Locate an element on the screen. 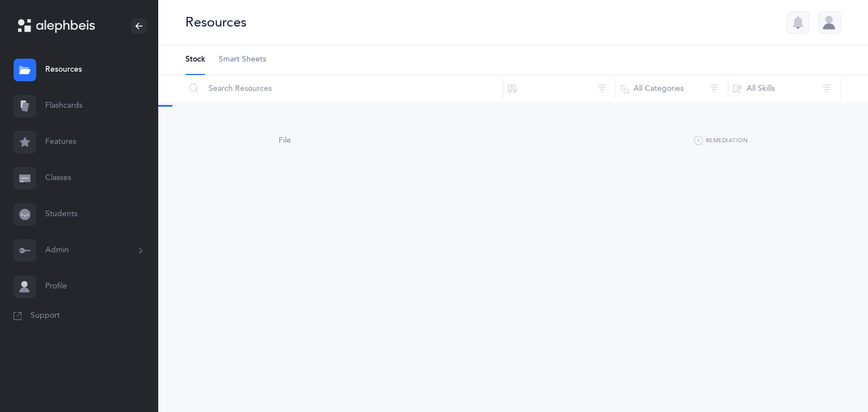  span: Smart Sheets is located at coordinates (242, 60).